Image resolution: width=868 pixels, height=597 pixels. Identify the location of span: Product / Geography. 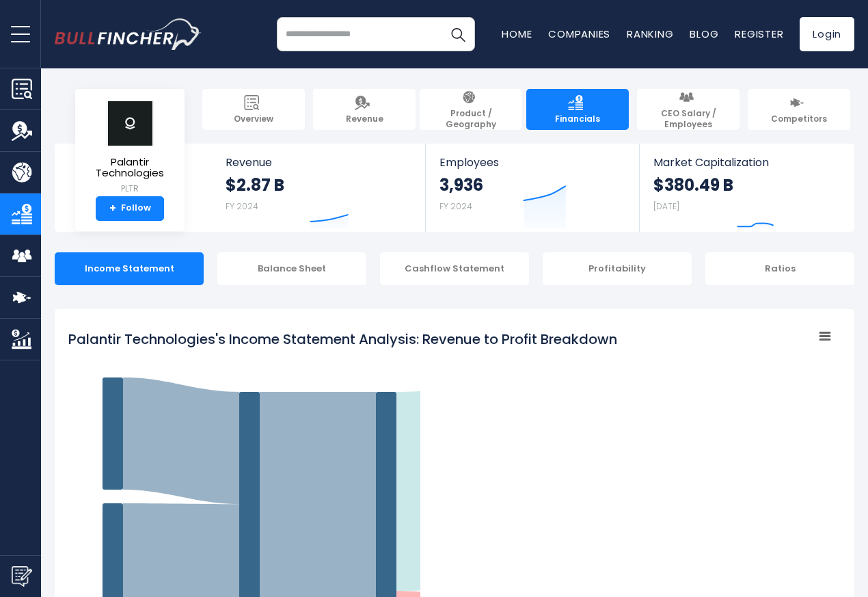
(471, 119).